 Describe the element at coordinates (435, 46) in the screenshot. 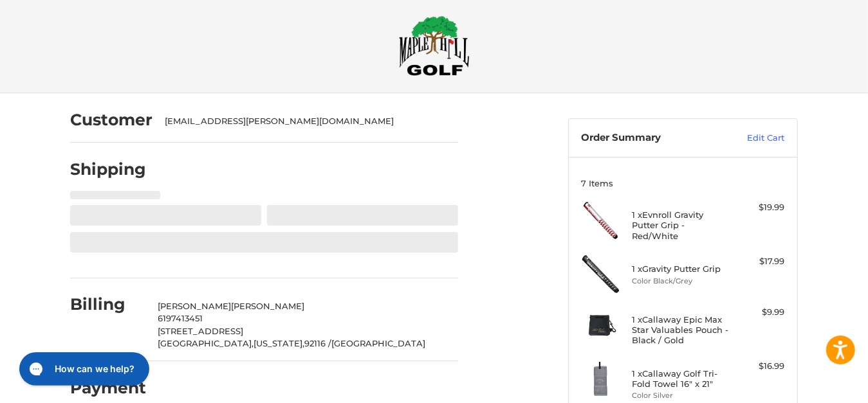

I see `img: Maple Hill Golf` at that location.